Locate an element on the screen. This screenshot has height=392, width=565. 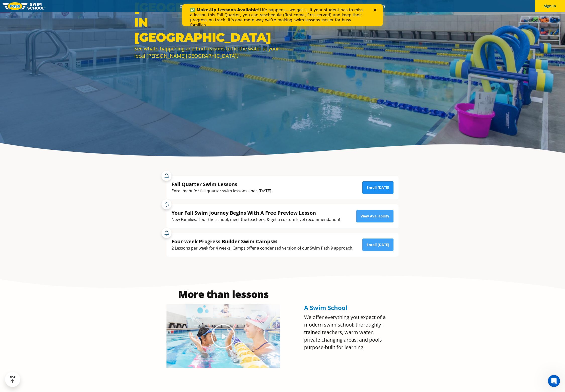
a: View Availability is located at coordinates (374, 216).